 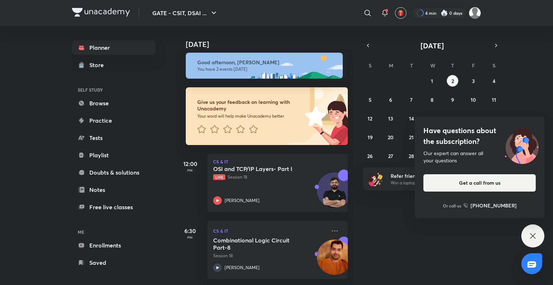 What do you see at coordinates (494, 81) in the screenshot?
I see `abbr: October 4, 2025` at bounding box center [494, 81].